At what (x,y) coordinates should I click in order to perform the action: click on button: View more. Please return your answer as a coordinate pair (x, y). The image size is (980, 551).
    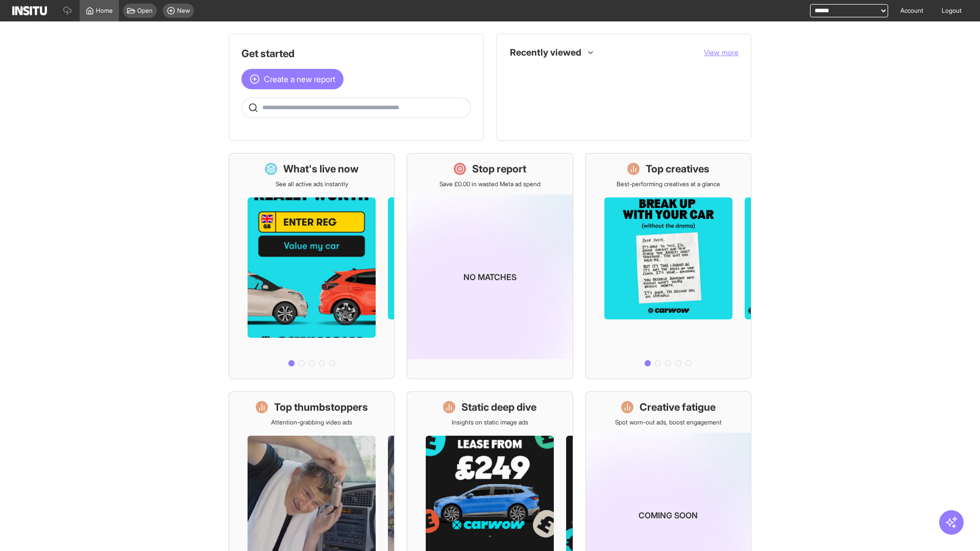
    Looking at the image, I should click on (721, 53).